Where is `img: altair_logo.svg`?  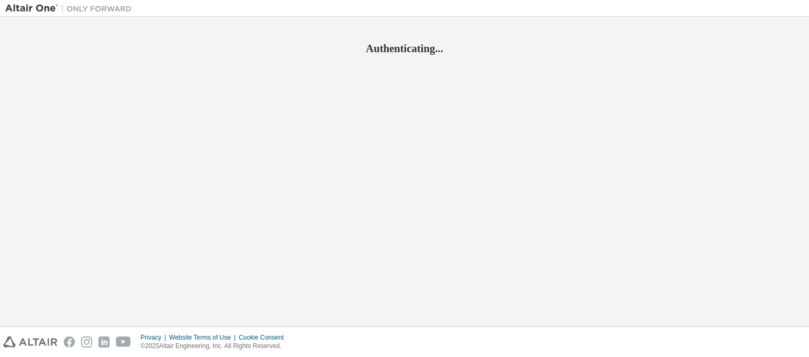
img: altair_logo.svg is located at coordinates (30, 342).